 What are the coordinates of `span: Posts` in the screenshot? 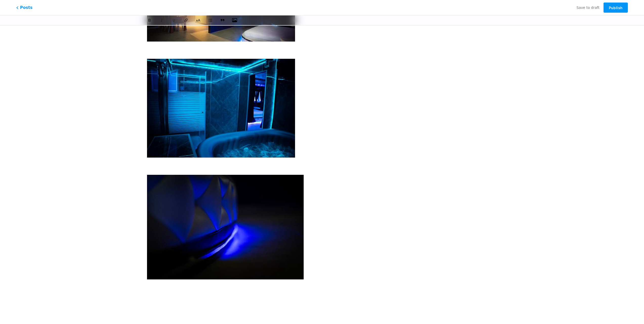 It's located at (24, 7).